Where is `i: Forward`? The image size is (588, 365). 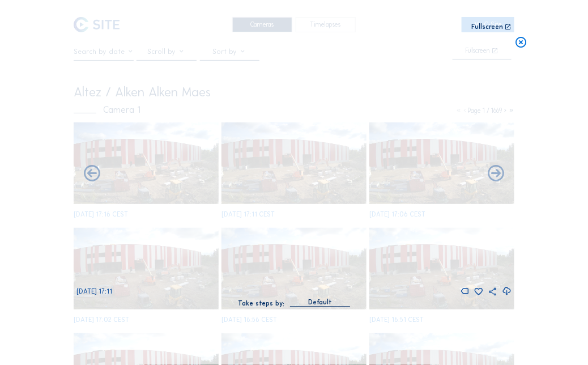
i: Forward is located at coordinates (92, 173).